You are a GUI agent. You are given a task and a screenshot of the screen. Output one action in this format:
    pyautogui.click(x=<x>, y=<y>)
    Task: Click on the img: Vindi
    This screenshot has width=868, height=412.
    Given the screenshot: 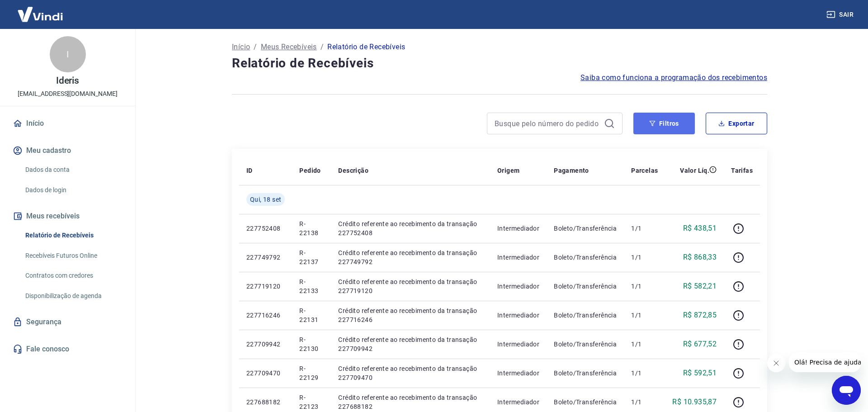 What is the action you would take?
    pyautogui.click(x=41, y=14)
    